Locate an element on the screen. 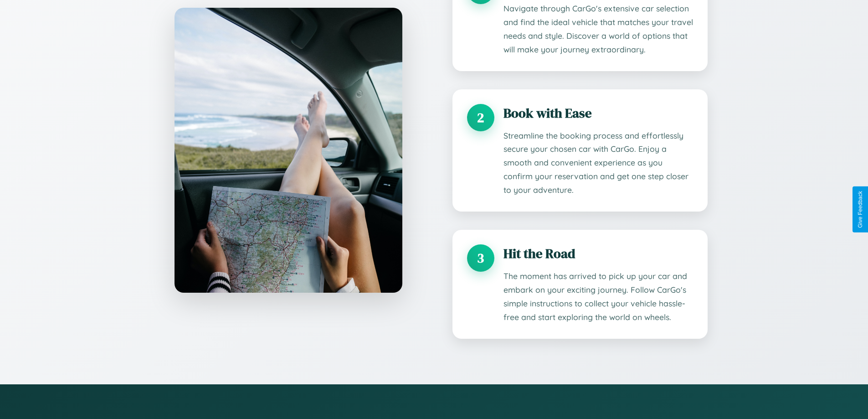 The image size is (868, 419). img: CarGo map interface is located at coordinates (289, 150).